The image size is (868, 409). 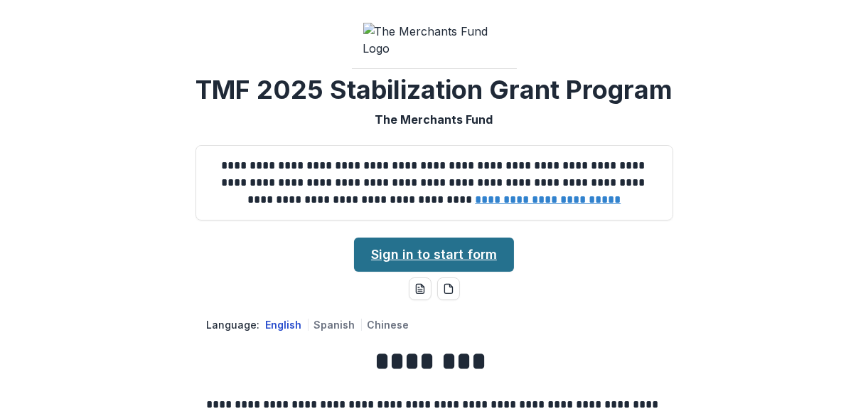 I want to click on p: The Merchants Fund, so click(x=434, y=120).